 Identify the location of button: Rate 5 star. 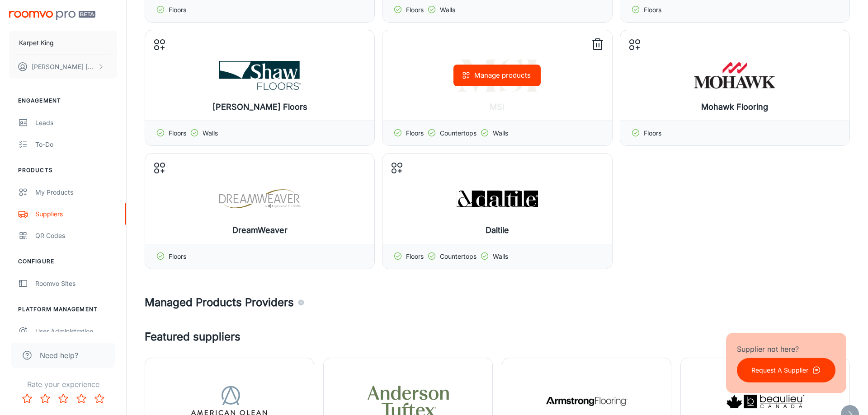
(99, 399).